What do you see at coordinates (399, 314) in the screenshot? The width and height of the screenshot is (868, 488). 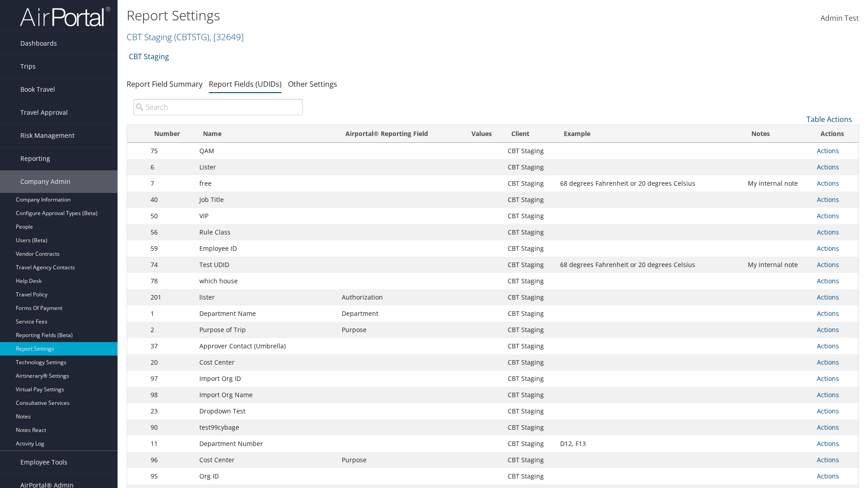 I see `td: Department` at bounding box center [399, 314].